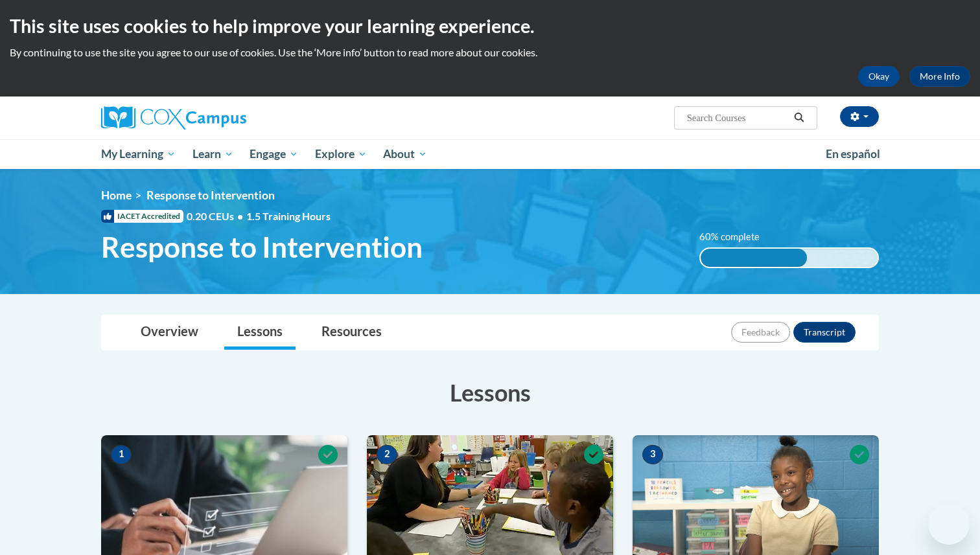  I want to click on button: Account Settings, so click(860, 116).